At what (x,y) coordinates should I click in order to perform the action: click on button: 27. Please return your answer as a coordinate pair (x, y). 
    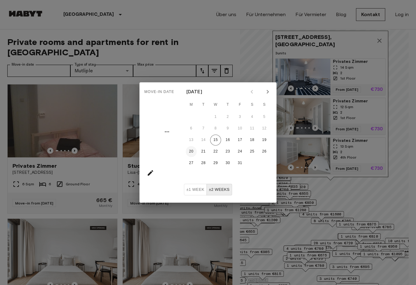
    Looking at the image, I should click on (191, 163).